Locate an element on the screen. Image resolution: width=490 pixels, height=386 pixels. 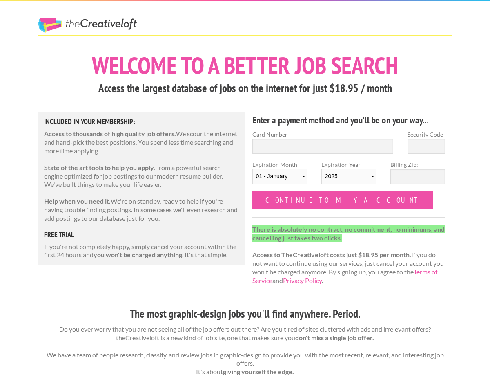
p: Do you ever worry that you are not seeing all of the job offers out there? Are you tired of sites... is located at coordinates (245, 350).